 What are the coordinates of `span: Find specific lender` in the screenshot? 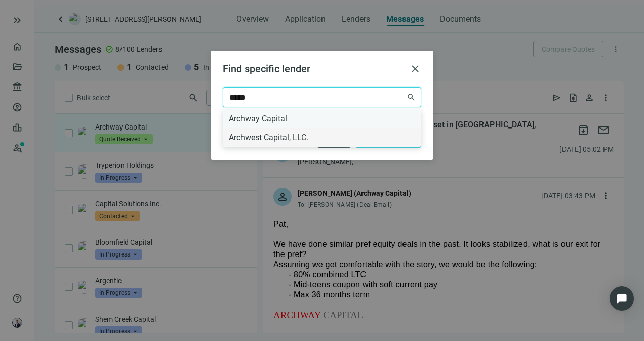 It's located at (266, 69).